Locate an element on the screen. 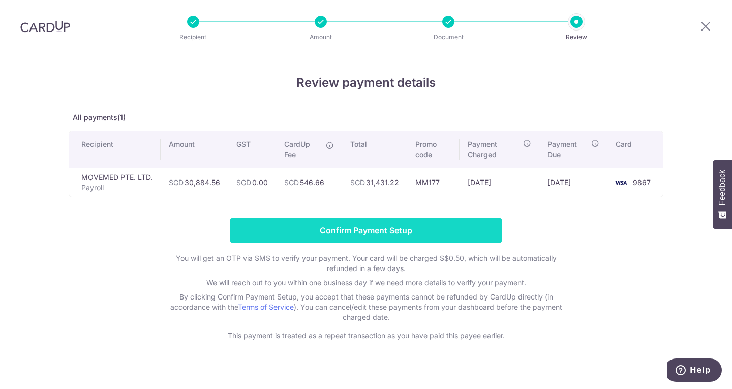  h4: Review payment details is located at coordinates (366, 83).